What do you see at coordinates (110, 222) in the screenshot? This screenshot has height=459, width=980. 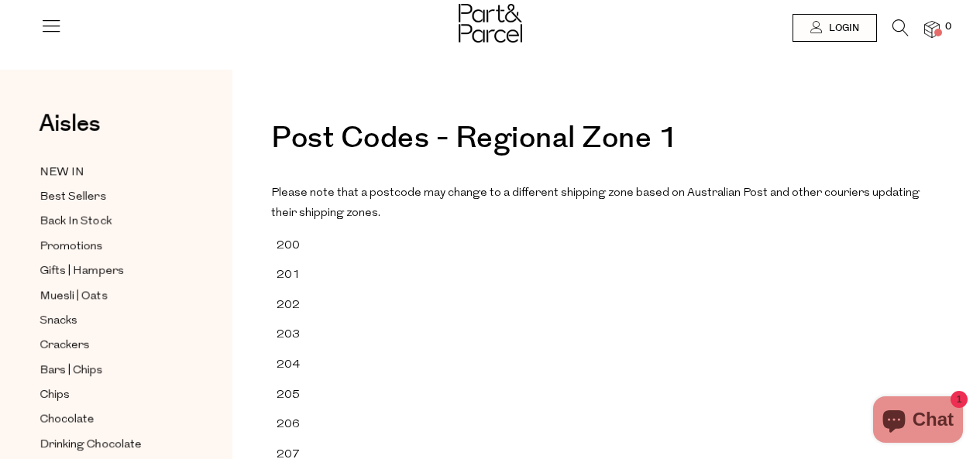 I see `a: Back In Stock` at bounding box center [110, 222].